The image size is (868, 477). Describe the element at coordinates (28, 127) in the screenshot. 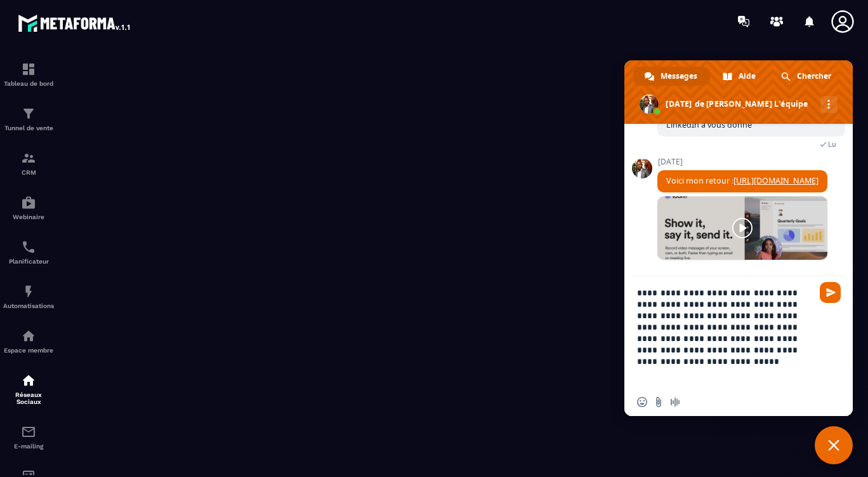

I see `p: Tunnel de vente` at that location.